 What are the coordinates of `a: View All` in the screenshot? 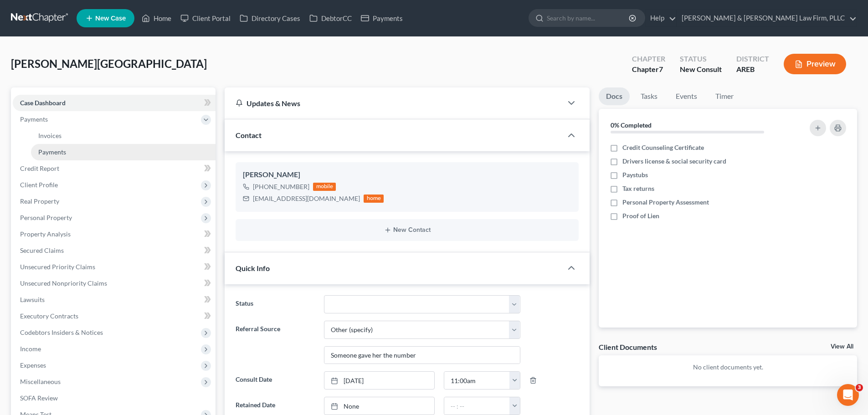 It's located at (842, 347).